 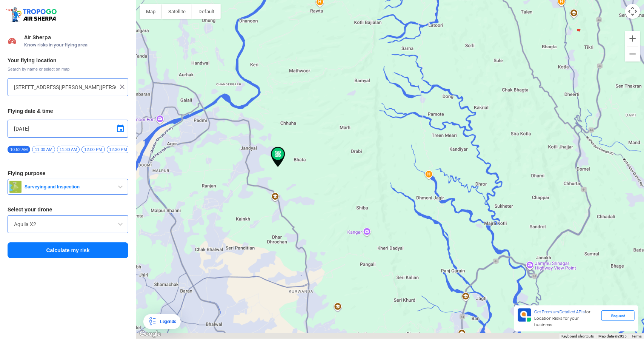 What do you see at coordinates (612, 336) in the screenshot?
I see `span: Map data ©2025` at bounding box center [612, 336].